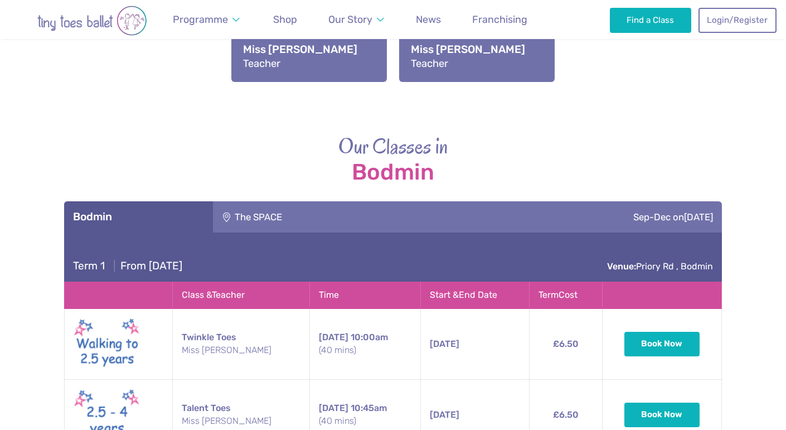 The width and height of the screenshot is (786, 430). Describe the element at coordinates (107, 344) in the screenshot. I see `img: Walking to Twinkle New (May 2025)` at that location.